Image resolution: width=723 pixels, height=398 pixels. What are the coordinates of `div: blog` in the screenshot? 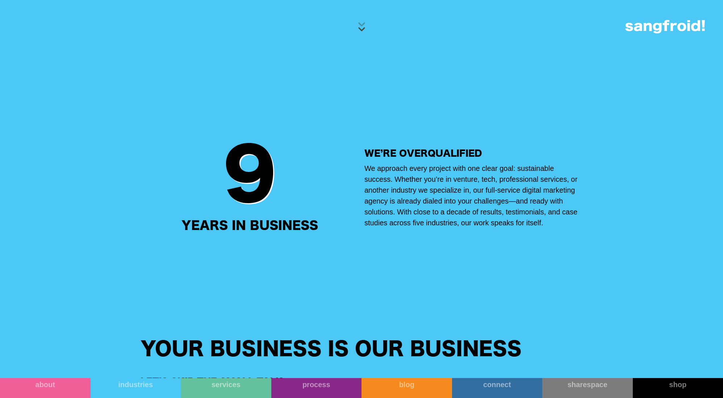 It's located at (407, 384).